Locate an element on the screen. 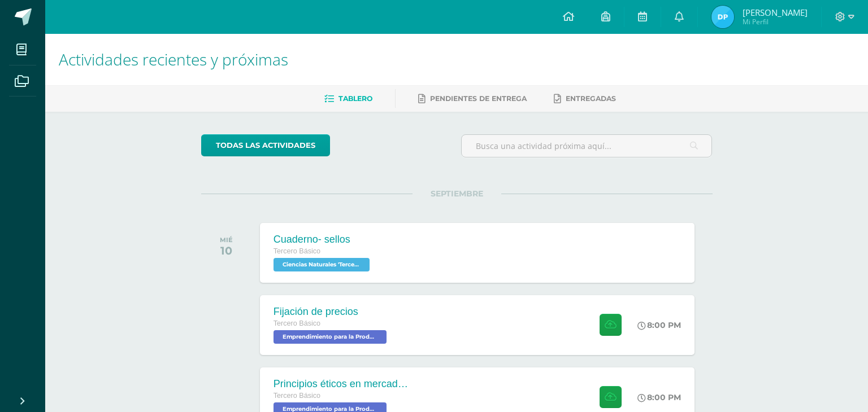 The image size is (868, 412). span: Actividades recientes y próximas is located at coordinates (173, 59).